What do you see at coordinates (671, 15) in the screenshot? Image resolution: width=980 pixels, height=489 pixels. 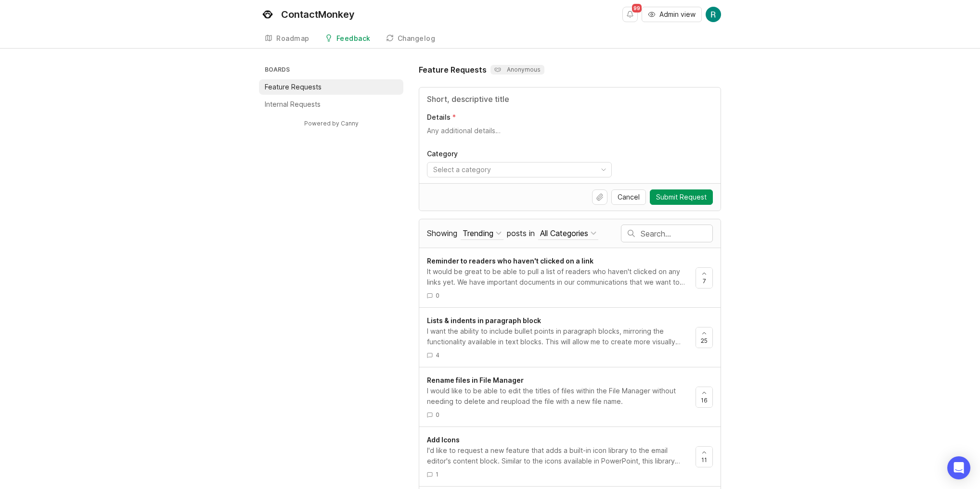 I see `a: Admin view` at bounding box center [671, 15].